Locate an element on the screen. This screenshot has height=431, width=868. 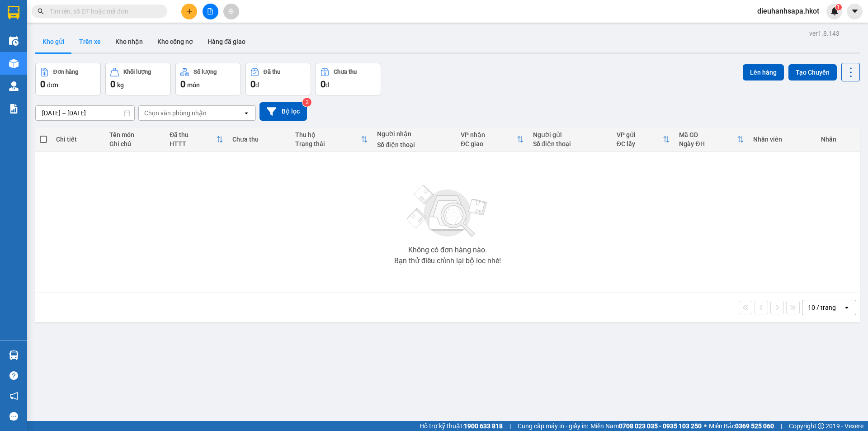
div: Khối lượng is located at coordinates (137, 72).